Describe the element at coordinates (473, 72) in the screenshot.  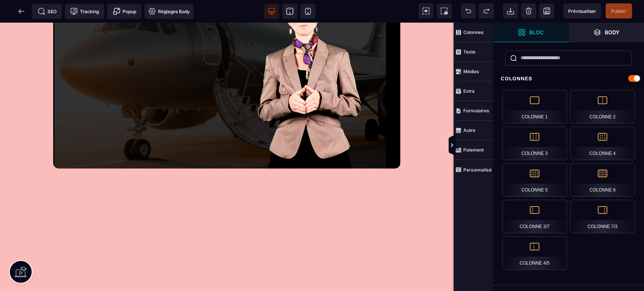
I see `span: Médias` at that location.